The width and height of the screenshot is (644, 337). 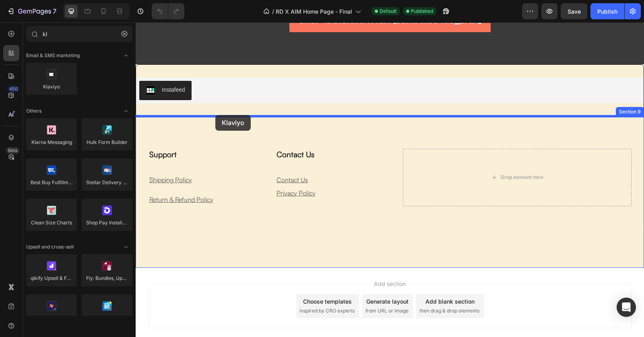 What do you see at coordinates (607, 11) in the screenshot?
I see `button: Publish` at bounding box center [607, 11].